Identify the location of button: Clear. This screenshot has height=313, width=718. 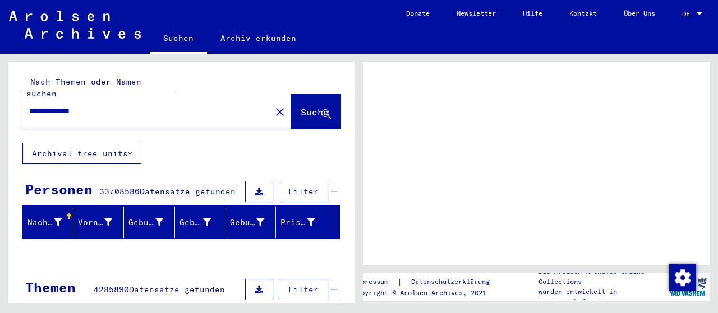
(280, 112).